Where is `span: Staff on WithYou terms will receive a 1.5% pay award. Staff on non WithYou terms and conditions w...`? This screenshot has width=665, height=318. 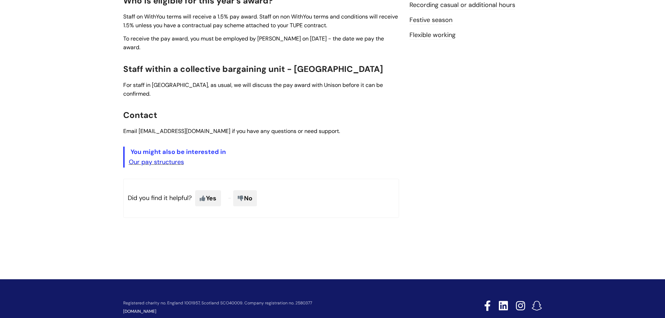
span: Staff on WithYou terms will receive a 1.5% pay award. Staff on non WithYou terms and conditions w... is located at coordinates (260, 21).